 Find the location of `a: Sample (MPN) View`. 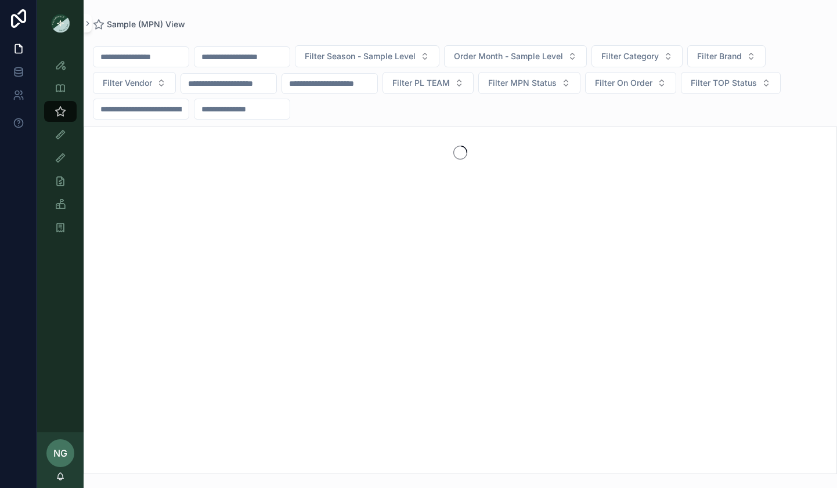

a: Sample (MPN) View is located at coordinates (139, 24).